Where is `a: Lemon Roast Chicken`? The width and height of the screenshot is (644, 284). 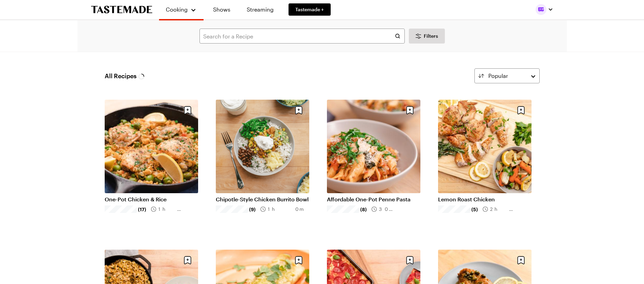 a: Lemon Roast Chicken is located at coordinates (485, 199).